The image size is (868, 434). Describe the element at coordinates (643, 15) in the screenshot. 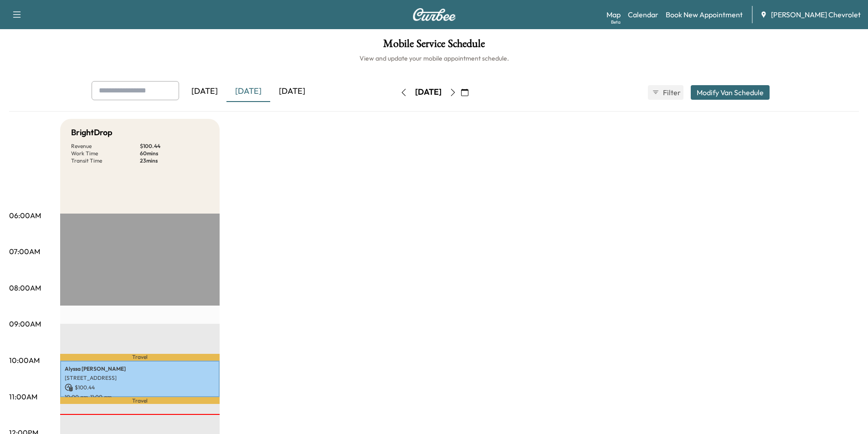

I see `a: Calendar` at that location.